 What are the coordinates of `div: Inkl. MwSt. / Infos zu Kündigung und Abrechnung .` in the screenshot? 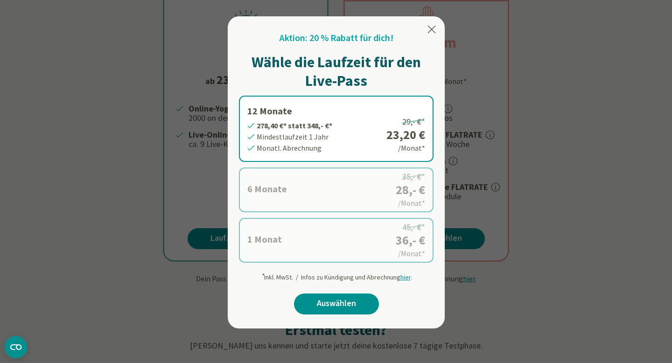 It's located at (336, 275).